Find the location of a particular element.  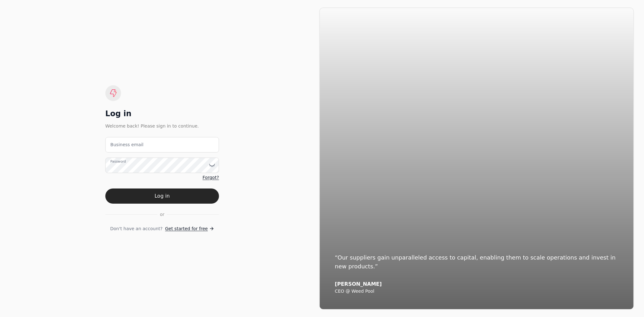

span: Get started for free is located at coordinates (186, 229).